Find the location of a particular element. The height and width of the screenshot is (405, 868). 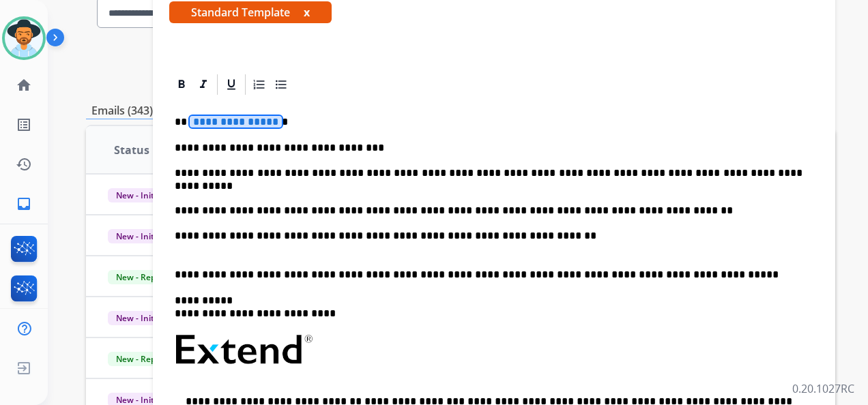

mat-icon: history is located at coordinates (24, 164).